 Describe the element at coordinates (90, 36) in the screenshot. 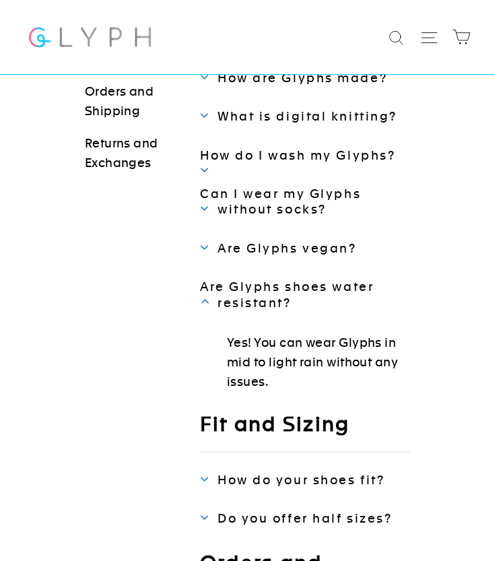

I see `img: Glyph` at that location.